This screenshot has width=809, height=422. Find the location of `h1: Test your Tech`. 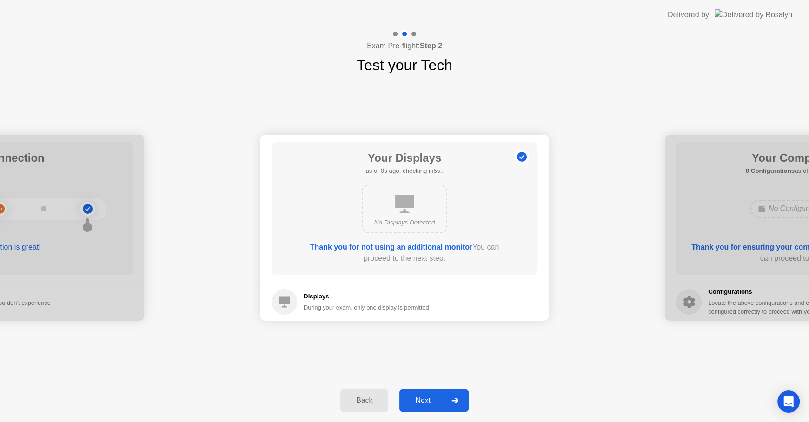

h1: Test your Tech is located at coordinates (404, 65).